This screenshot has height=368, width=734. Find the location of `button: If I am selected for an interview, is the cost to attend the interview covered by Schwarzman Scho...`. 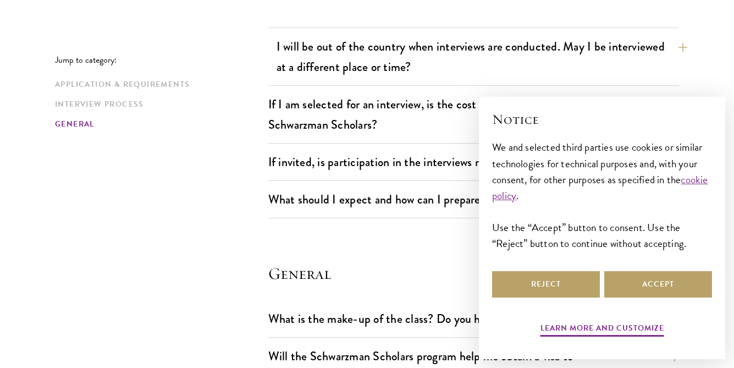

button: If I am selected for an interview, is the cost to attend the interview covered by Schwarzman Scho... is located at coordinates (473, 114).